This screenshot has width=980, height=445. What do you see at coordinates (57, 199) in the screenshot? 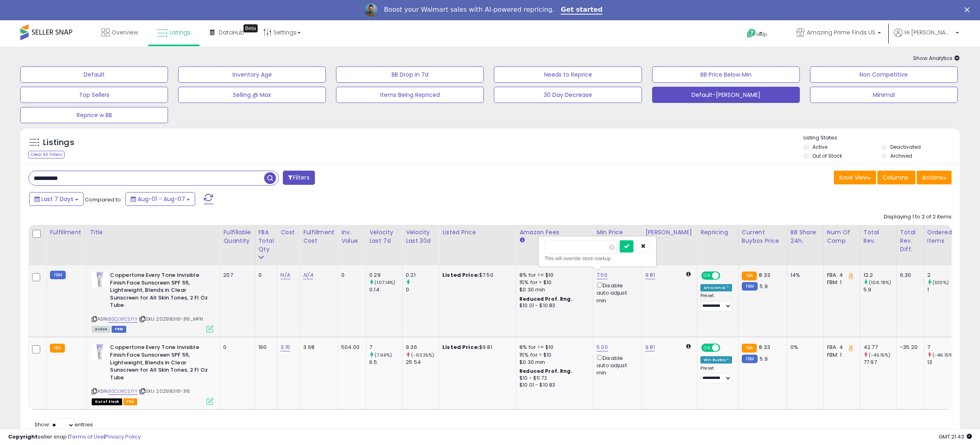
I see `button: Last 7 Days` at bounding box center [57, 199].